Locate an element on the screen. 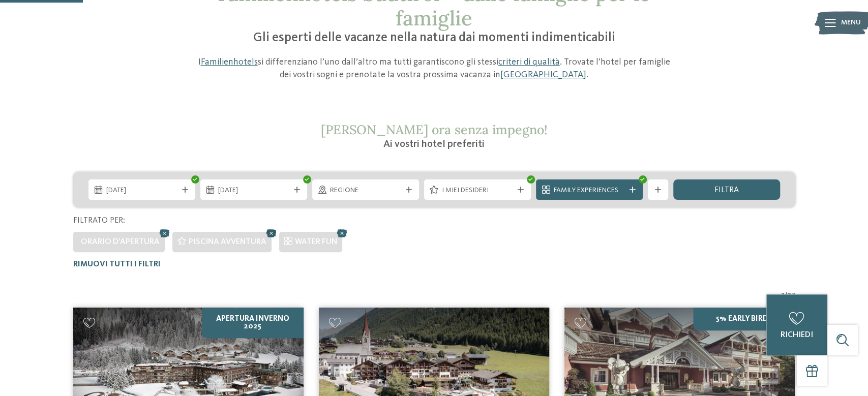 The width and height of the screenshot is (868, 396). span: Ai vostri hotel preferiti is located at coordinates (434, 144).